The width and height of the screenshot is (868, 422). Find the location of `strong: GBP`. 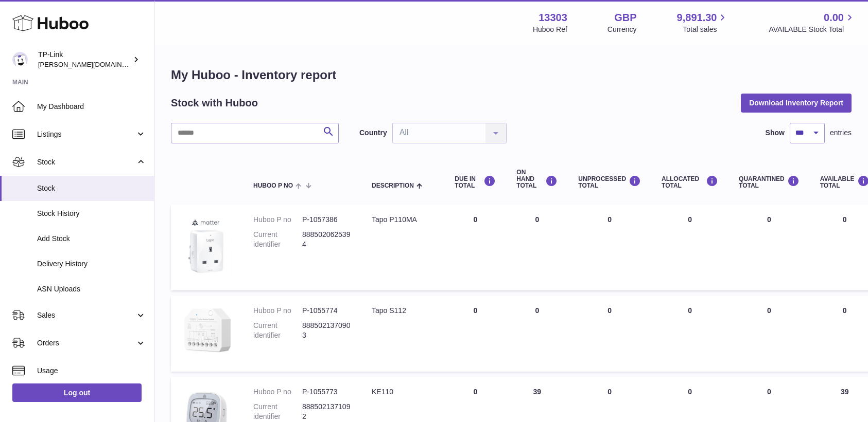

strong: GBP is located at coordinates (625, 18).